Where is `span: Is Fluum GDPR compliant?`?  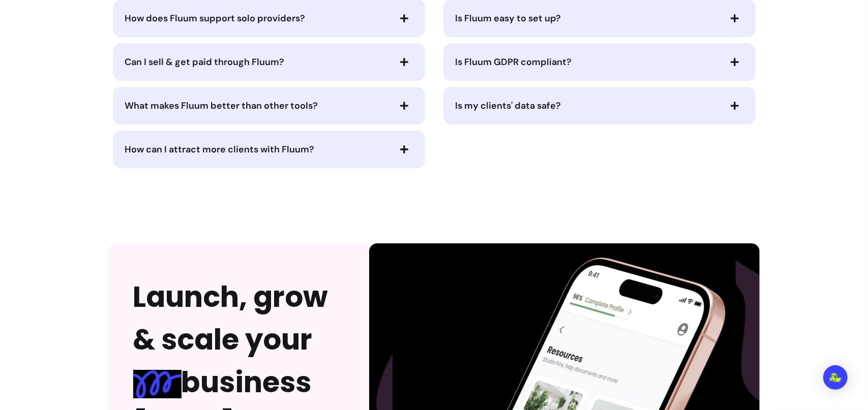
span: Is Fluum GDPR compliant? is located at coordinates (514, 62).